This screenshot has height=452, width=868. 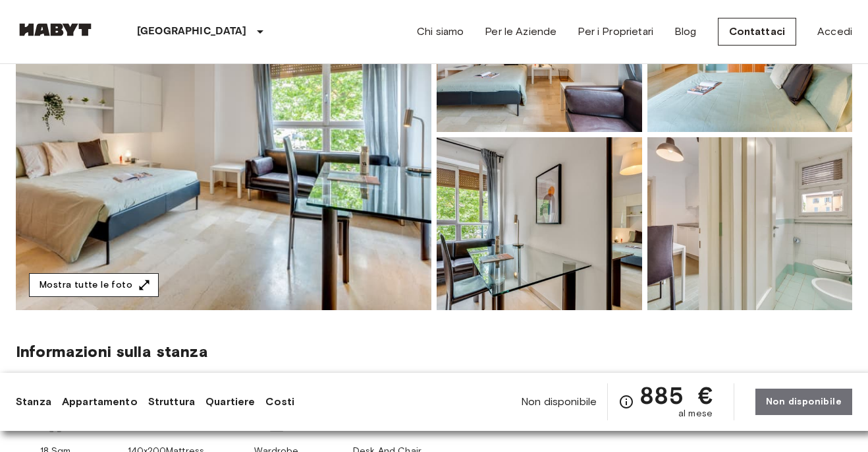 What do you see at coordinates (676, 395) in the screenshot?
I see `span: 885 €` at bounding box center [676, 395].